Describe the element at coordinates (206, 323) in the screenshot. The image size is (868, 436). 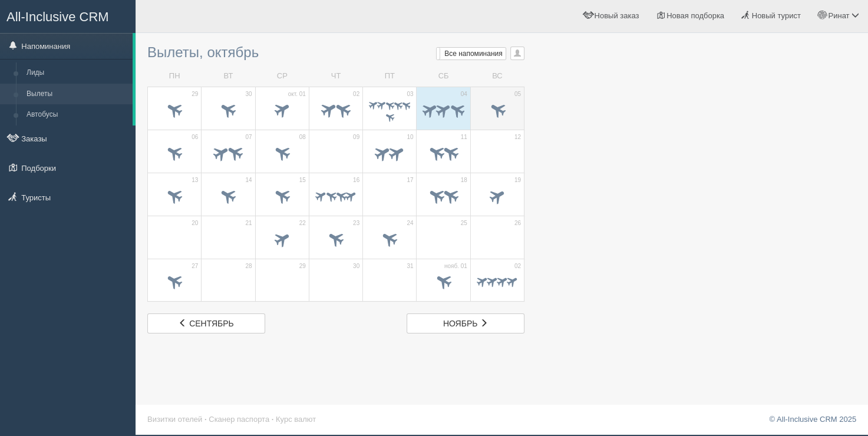
I see `a: сентябрь` at that location.